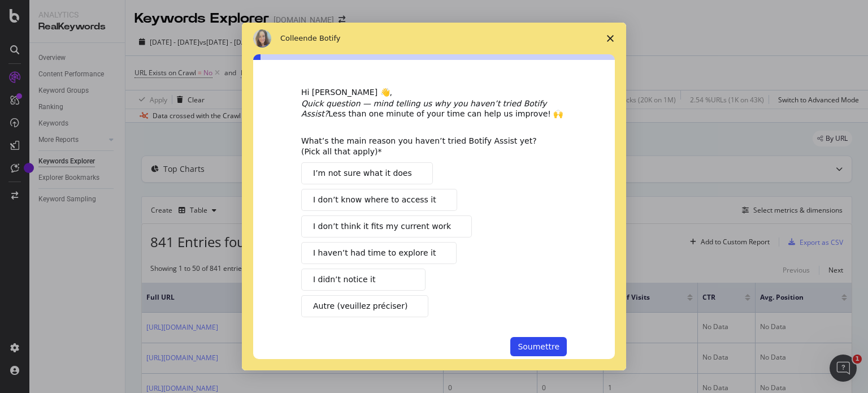  Describe the element at coordinates (378, 252) in the screenshot. I see `button: I haven’t had time to explore it` at that location.